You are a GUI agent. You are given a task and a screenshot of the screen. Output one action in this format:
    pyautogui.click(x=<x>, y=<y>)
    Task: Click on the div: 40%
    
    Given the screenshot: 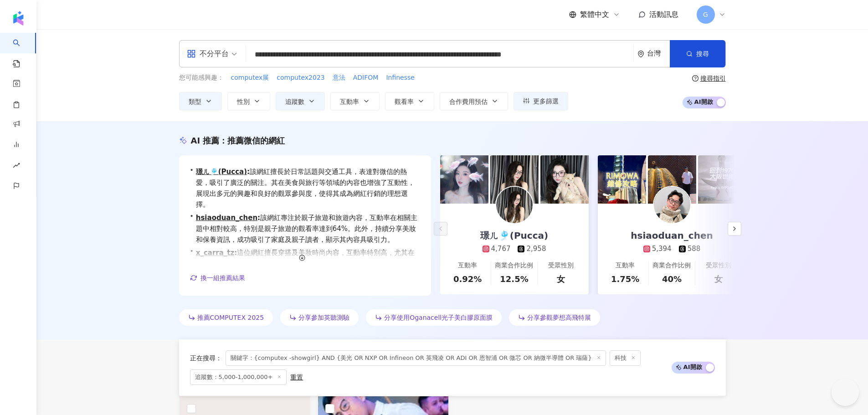 What is the action you would take?
    pyautogui.click(x=672, y=279)
    